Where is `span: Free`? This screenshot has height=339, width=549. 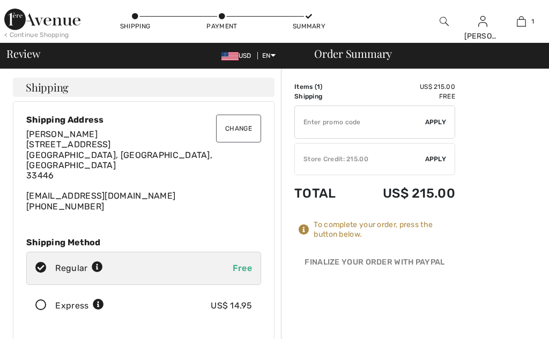
span: Free is located at coordinates (242, 268).